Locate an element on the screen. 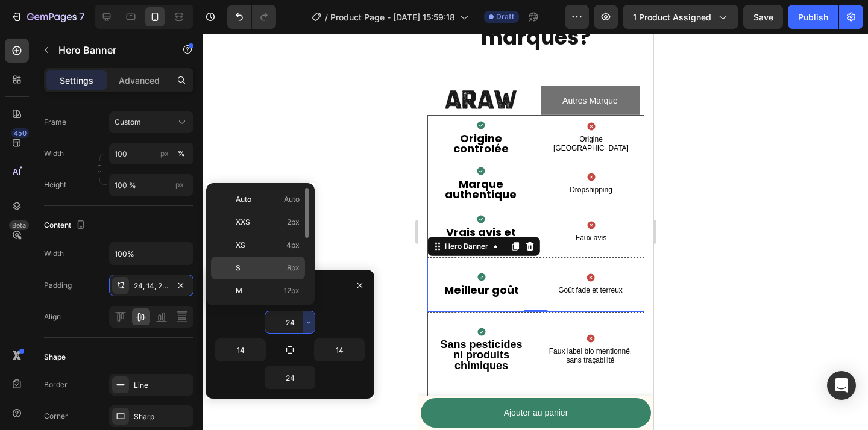  s: Autres Marque is located at coordinates (171, 67).